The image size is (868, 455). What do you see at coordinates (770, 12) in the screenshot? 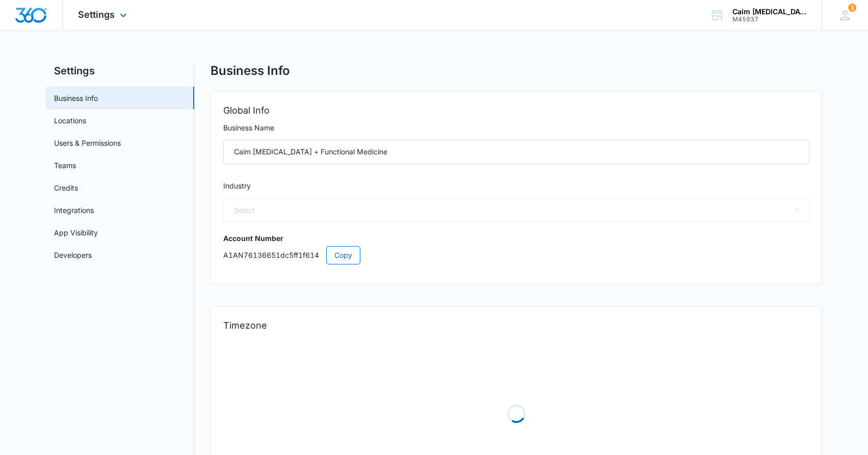
I see `div: account name` at bounding box center [770, 12].